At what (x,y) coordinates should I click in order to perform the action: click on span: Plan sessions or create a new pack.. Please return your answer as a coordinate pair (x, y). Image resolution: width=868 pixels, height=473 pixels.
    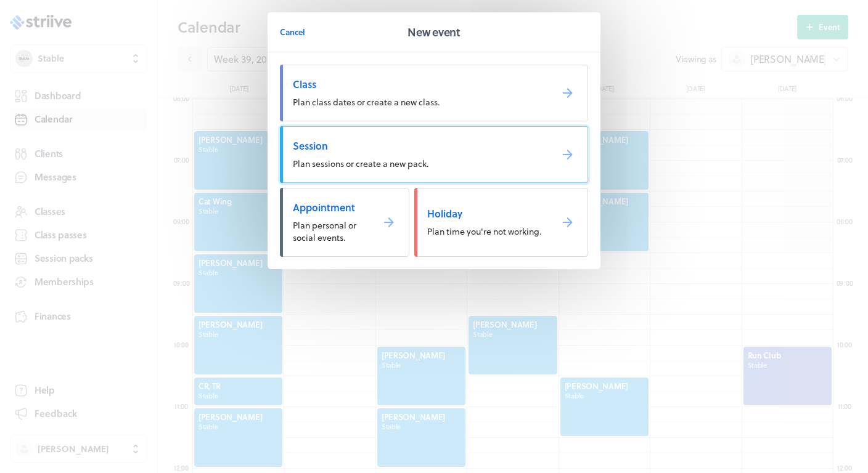
    Looking at the image, I should click on (361, 163).